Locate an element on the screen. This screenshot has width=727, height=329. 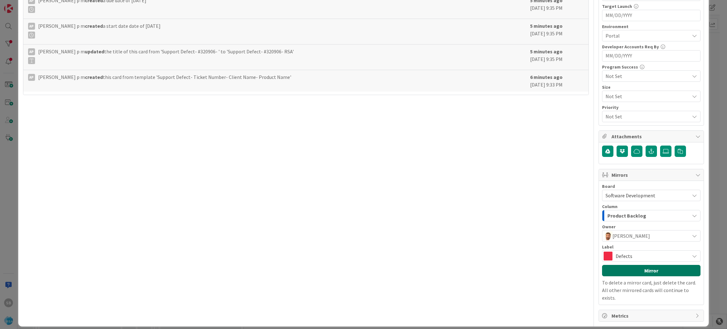
div: Developer Accounts Req By is located at coordinates (651, 47).